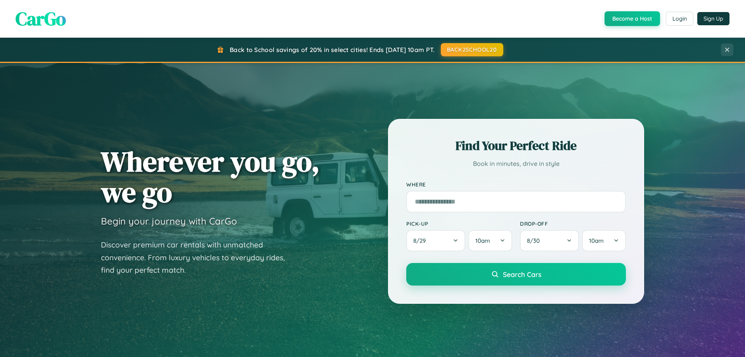 The height and width of the screenshot is (357, 745). I want to click on span: 8 / 30, so click(535, 240).